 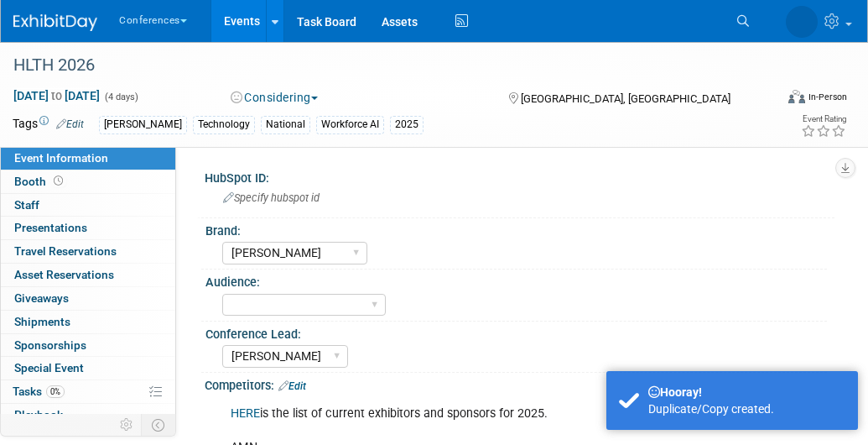 What do you see at coordinates (797, 97) in the screenshot?
I see `img: Format-Inperson.png` at bounding box center [797, 97].